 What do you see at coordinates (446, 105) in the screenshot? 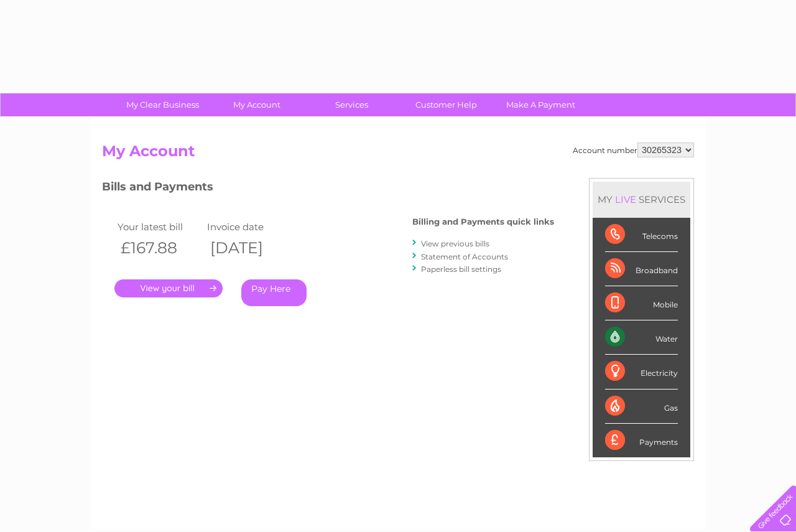
I see `a: Customer Help` at bounding box center [446, 105].